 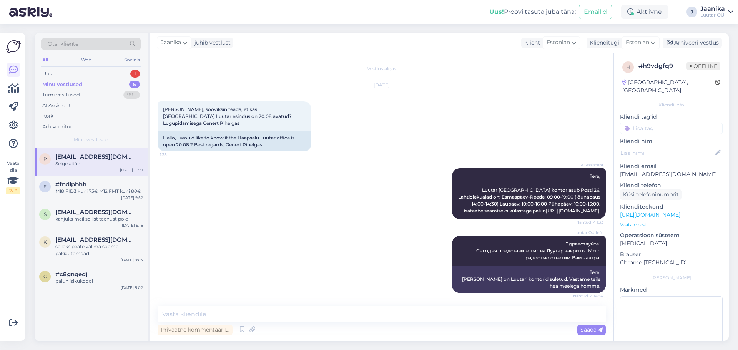 What do you see at coordinates (588, 296) in the screenshot?
I see `span: Nähtud ✓ 14:54` at bounding box center [588, 296].